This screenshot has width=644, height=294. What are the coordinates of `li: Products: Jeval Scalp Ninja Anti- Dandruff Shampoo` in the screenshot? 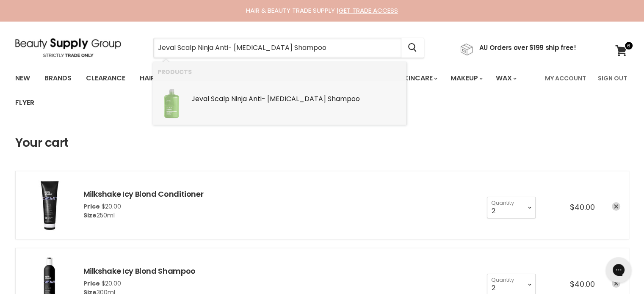 It's located at (280, 103).